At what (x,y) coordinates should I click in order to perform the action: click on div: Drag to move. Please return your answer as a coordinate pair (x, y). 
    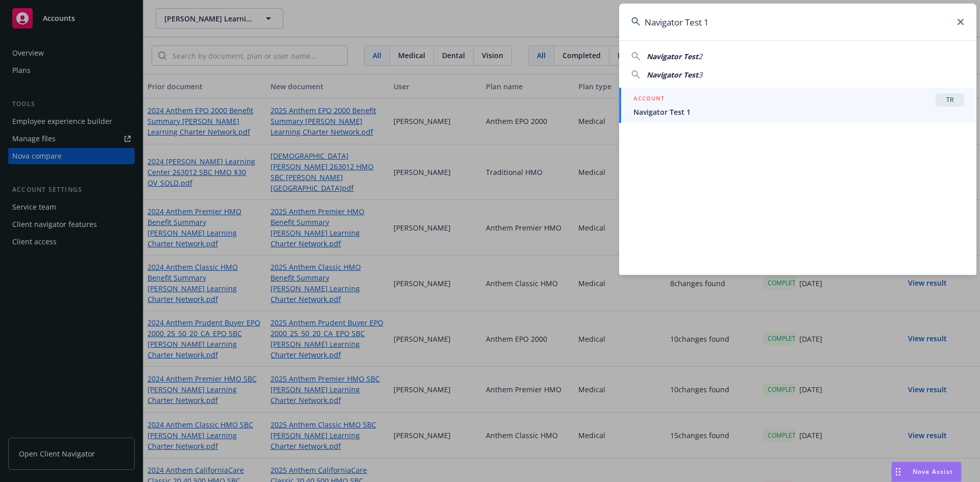
    Looking at the image, I should click on (897, 473).